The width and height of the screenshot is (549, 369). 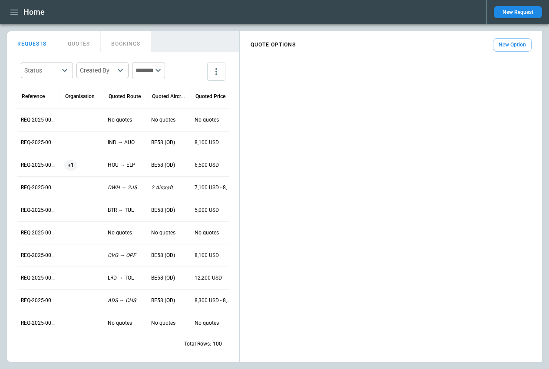 What do you see at coordinates (126, 210) in the screenshot?
I see `p: BTR → TUL` at bounding box center [126, 210].